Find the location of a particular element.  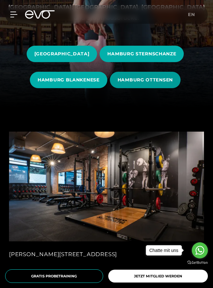

a: en is located at coordinates (194, 14).